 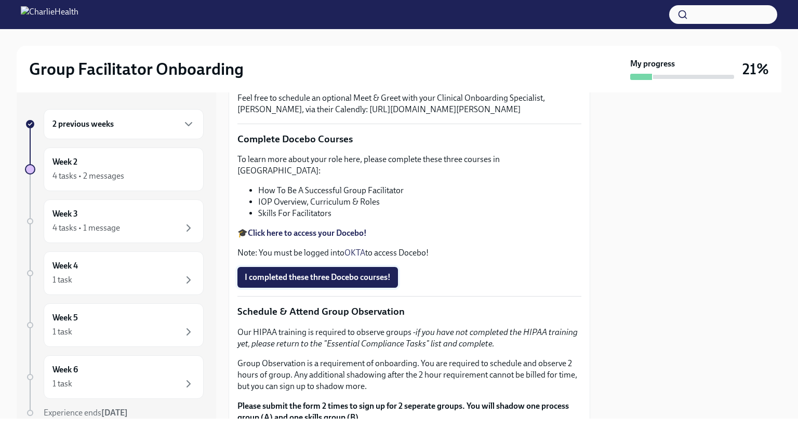 I want to click on span: Experience ends, so click(x=86, y=412).